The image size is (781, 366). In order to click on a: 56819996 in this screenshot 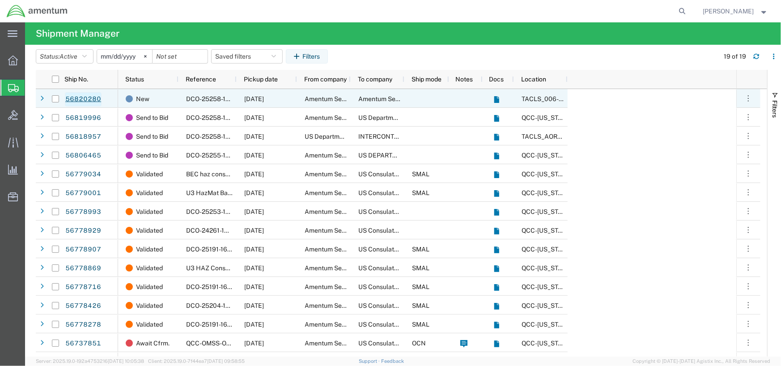, I will do `click(83, 118)`.